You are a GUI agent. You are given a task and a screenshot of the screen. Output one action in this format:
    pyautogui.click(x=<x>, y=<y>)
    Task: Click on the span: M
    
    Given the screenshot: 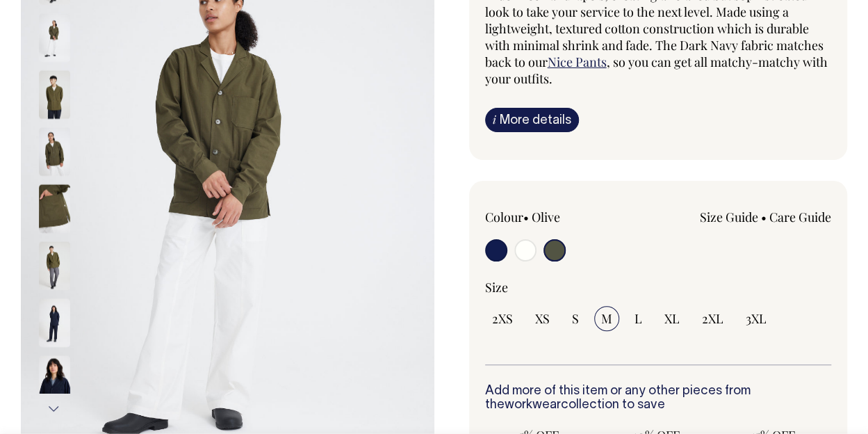 What is the action you would take?
    pyautogui.click(x=607, y=318)
    